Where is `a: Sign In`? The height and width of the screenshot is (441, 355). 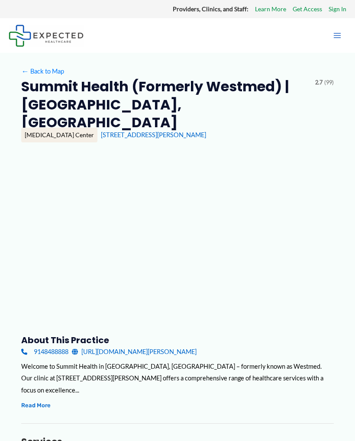 a: Sign In is located at coordinates (337, 9).